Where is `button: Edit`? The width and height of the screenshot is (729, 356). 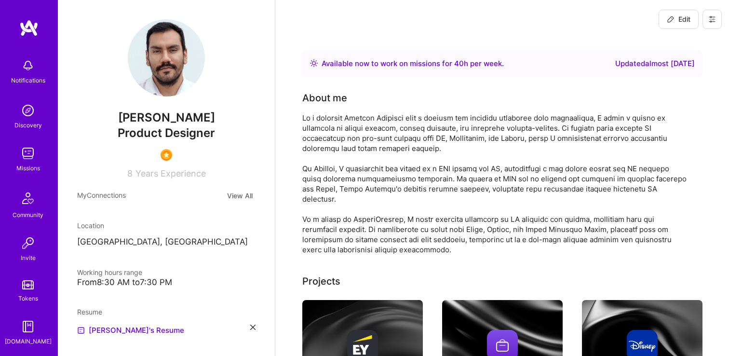 button: Edit is located at coordinates (678, 19).